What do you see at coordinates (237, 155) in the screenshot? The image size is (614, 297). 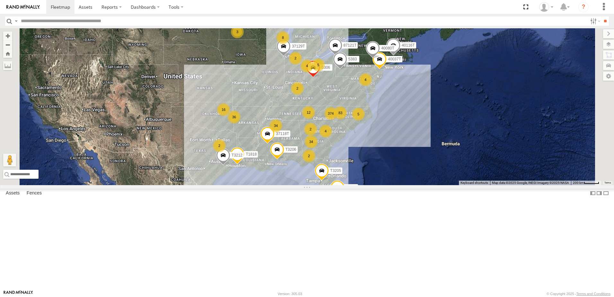 I see `span: T3212` at bounding box center [237, 155].